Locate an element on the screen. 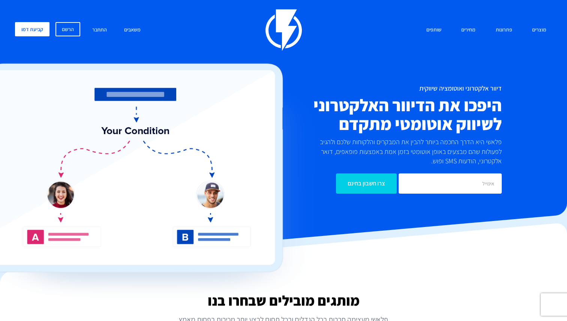 The width and height of the screenshot is (567, 321). a: פתרונות is located at coordinates (504, 30).